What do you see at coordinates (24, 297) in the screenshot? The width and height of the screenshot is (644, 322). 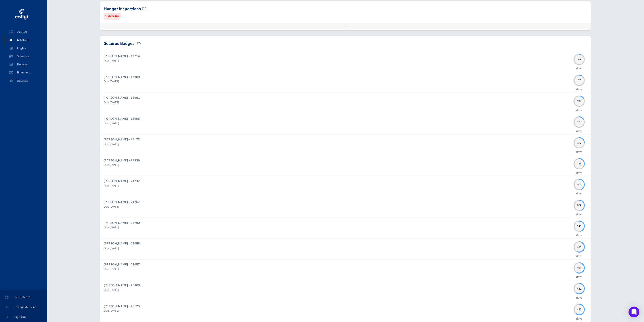 I see `span: Need Help?` at bounding box center [24, 297].